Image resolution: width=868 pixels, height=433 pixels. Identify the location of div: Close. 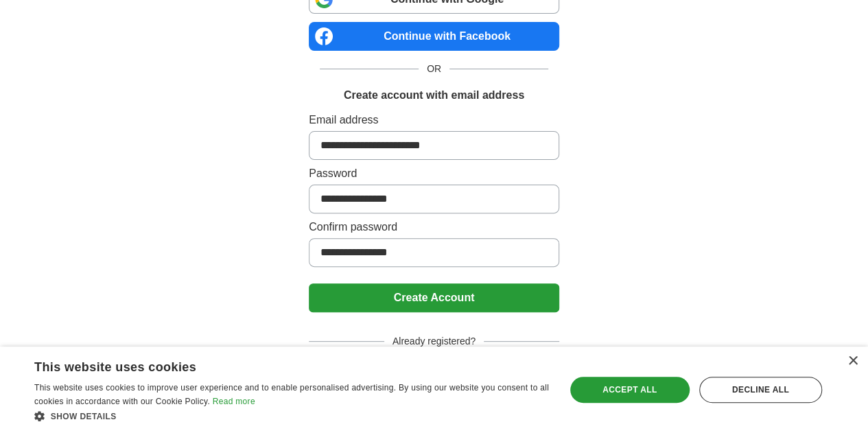
(852, 361).